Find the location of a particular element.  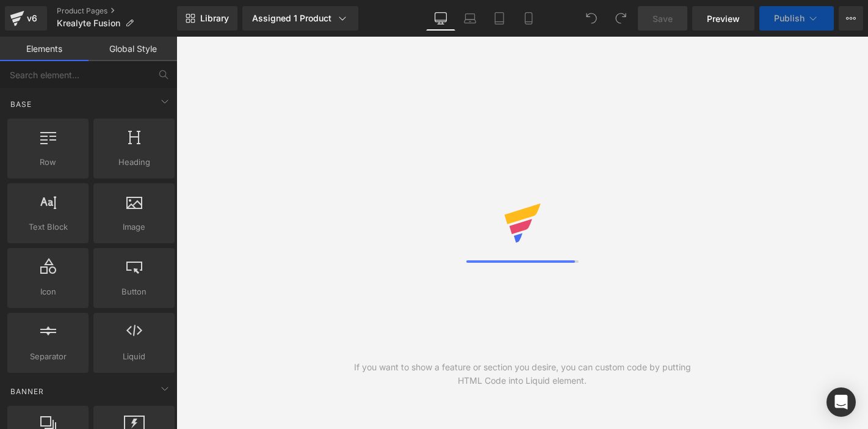

span: Heading is located at coordinates (133, 162).